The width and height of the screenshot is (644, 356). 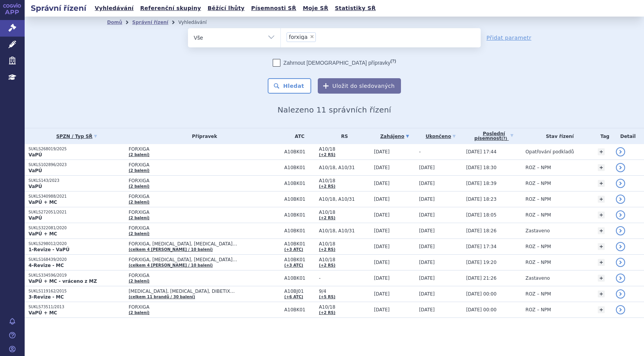 What do you see at coordinates (198, 22) in the screenshot?
I see `li: Vyhledávání` at bounding box center [198, 22].